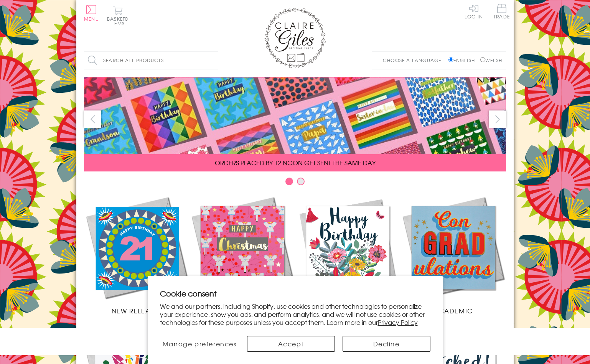  Describe the element at coordinates (242, 255) in the screenshot. I see `a: Christmas` at that location.